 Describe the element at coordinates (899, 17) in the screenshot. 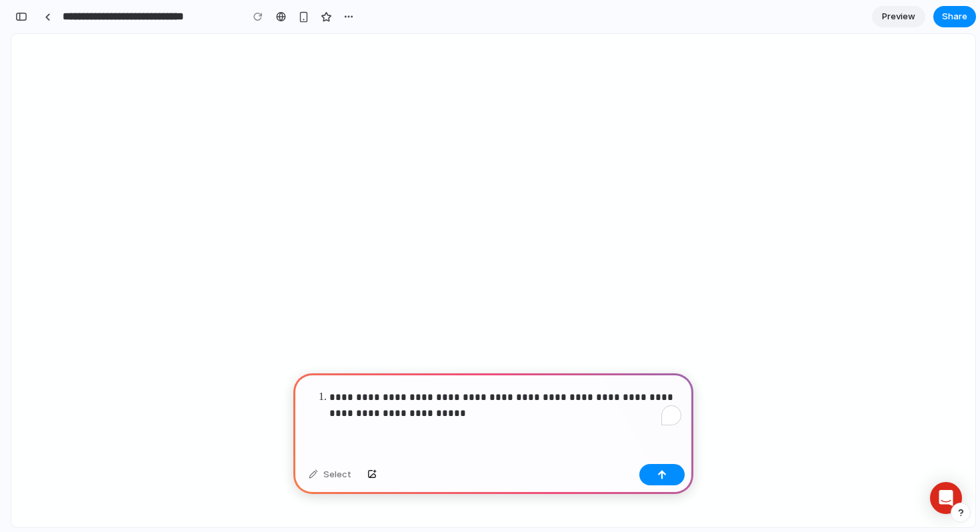

I see `span: Preview` at that location.